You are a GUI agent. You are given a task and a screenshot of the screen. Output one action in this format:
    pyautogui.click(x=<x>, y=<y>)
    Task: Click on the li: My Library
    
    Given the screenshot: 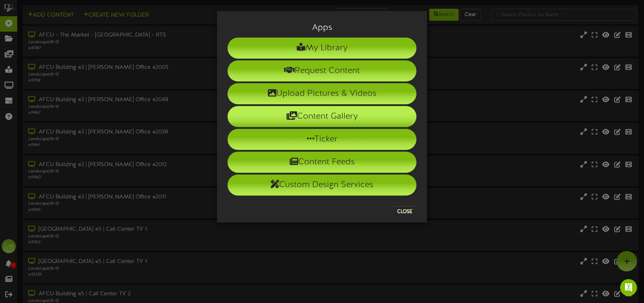 What is the action you would take?
    pyautogui.click(x=322, y=48)
    